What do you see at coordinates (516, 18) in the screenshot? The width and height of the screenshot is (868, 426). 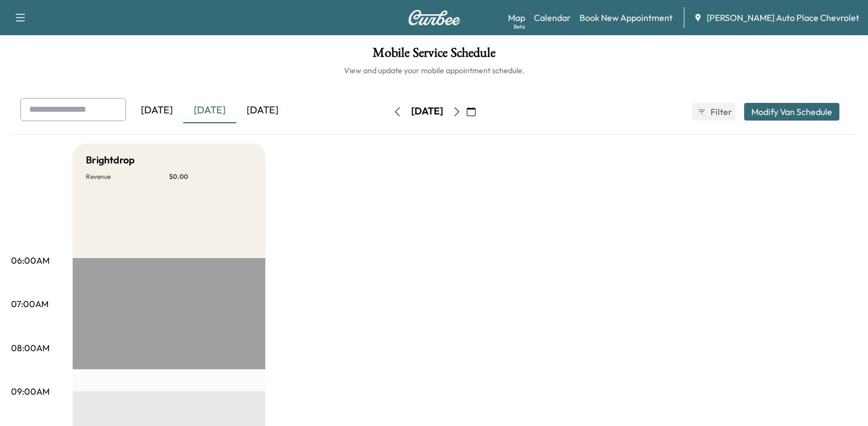 I see `a: MapBeta` at bounding box center [516, 18].